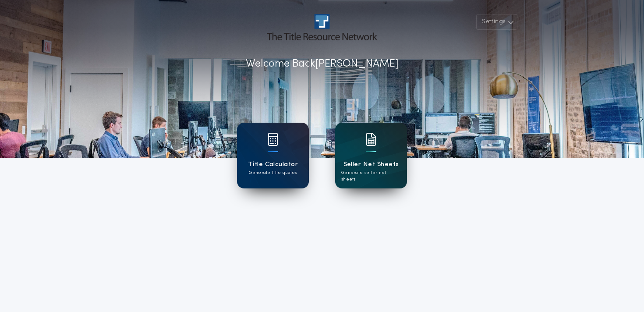 The width and height of the screenshot is (644, 312). I want to click on a: card iconSeller Net SheetsGenerate seller net sheets, so click(371, 156).